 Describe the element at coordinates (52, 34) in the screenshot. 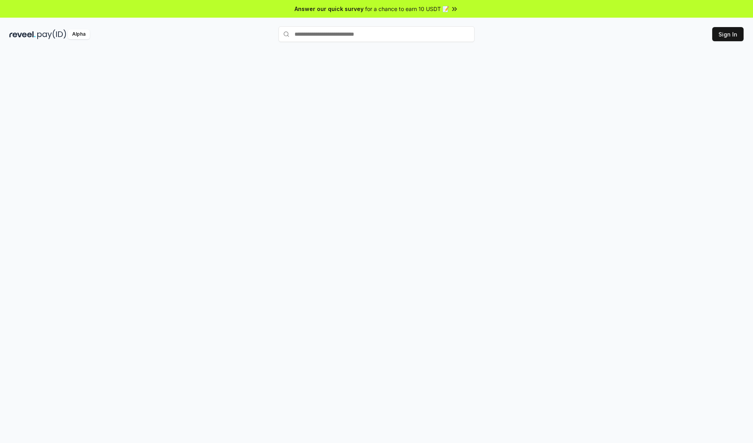

I see `img: pay_id` at that location.